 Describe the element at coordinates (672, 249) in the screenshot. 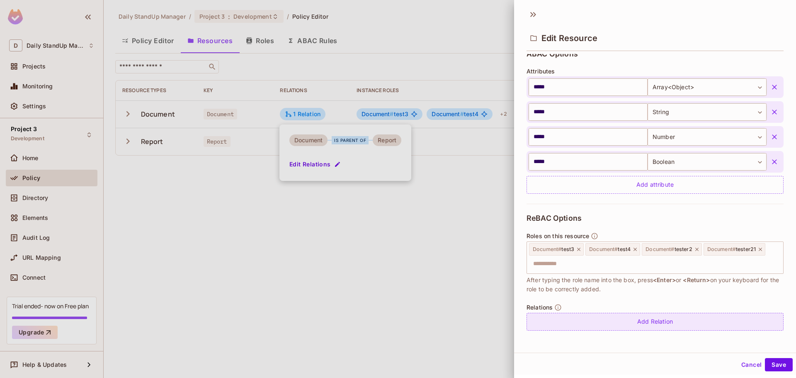

I see `div: Document#tester2` at that location.